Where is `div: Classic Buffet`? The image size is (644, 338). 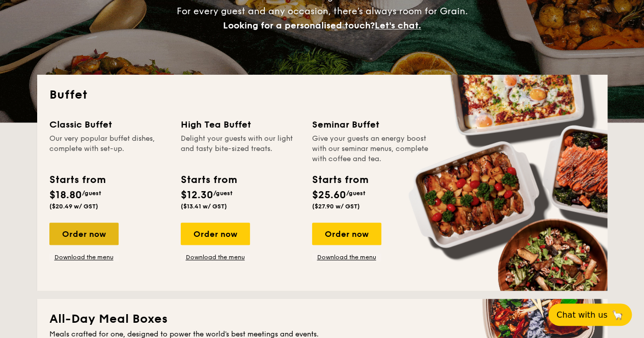
div: Classic Buffet is located at coordinates (109, 125).